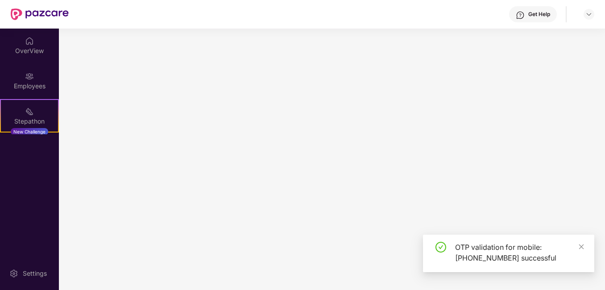  Describe the element at coordinates (589, 14) in the screenshot. I see `img: svg+xml;base64,PHN2ZyBpZD0iRHJvcGRvd24tMzJ4MzIiIHhtbG5zPSJodHRwOi8vd3d3LnczLm9yZy8yMDAwL3N2ZyIgd2...` at that location.